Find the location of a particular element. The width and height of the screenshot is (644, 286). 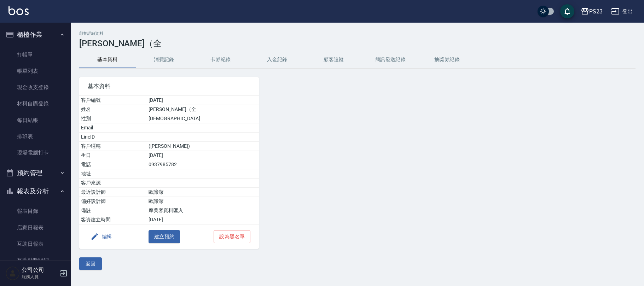

button: 預約管理 is located at coordinates (35, 173).